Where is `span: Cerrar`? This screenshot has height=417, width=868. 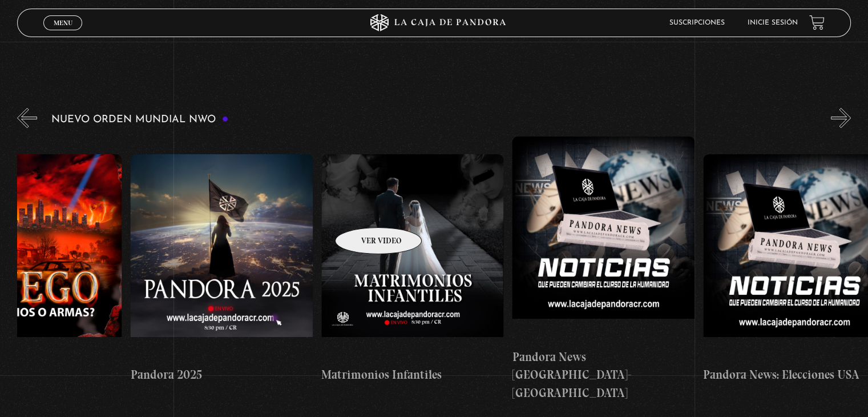 span: Cerrar is located at coordinates (63, 33).